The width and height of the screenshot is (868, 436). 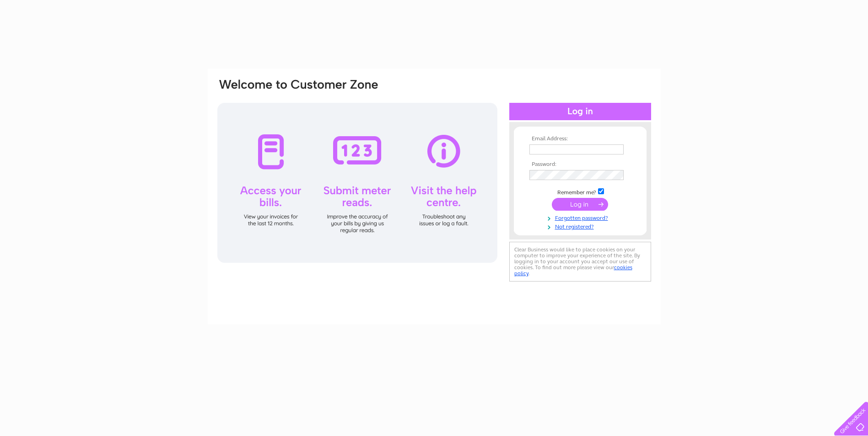 What do you see at coordinates (580, 192) in the screenshot?
I see `td: Remember me?` at bounding box center [580, 192].